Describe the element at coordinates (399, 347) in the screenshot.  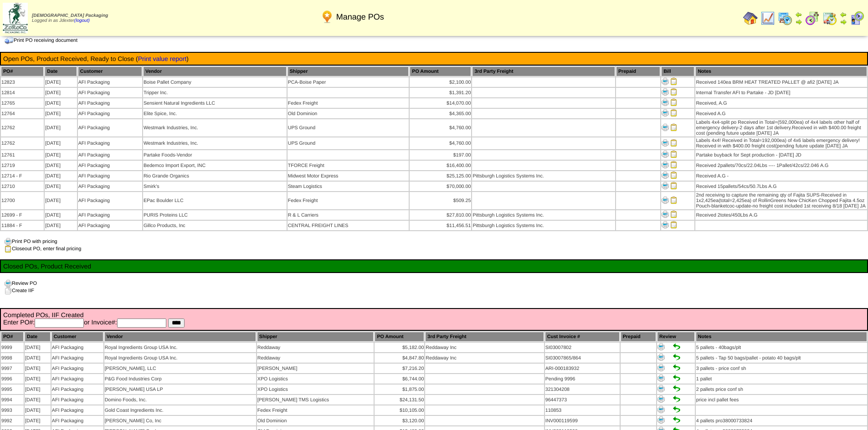
I see `div: $5,182.00` at that location.